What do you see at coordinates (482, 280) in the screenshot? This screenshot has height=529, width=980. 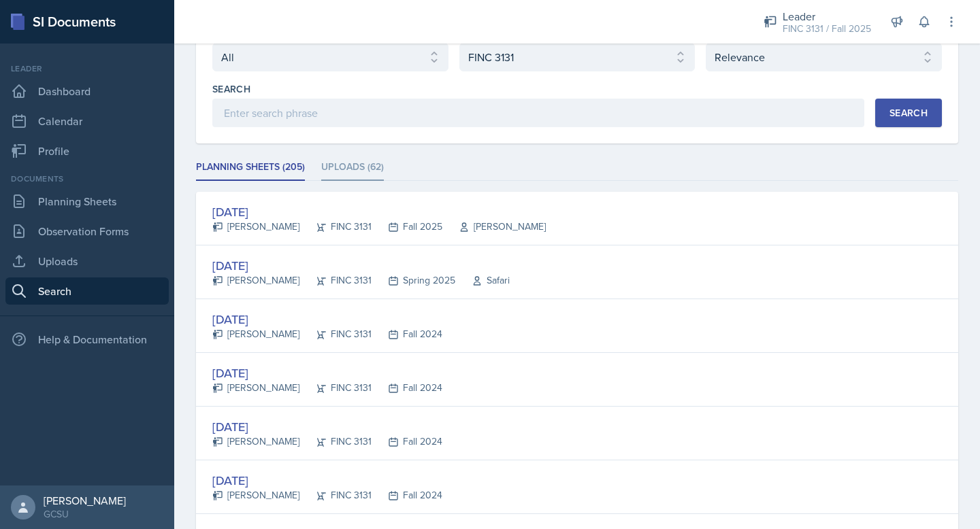 I see `div: Safari` at bounding box center [482, 280].